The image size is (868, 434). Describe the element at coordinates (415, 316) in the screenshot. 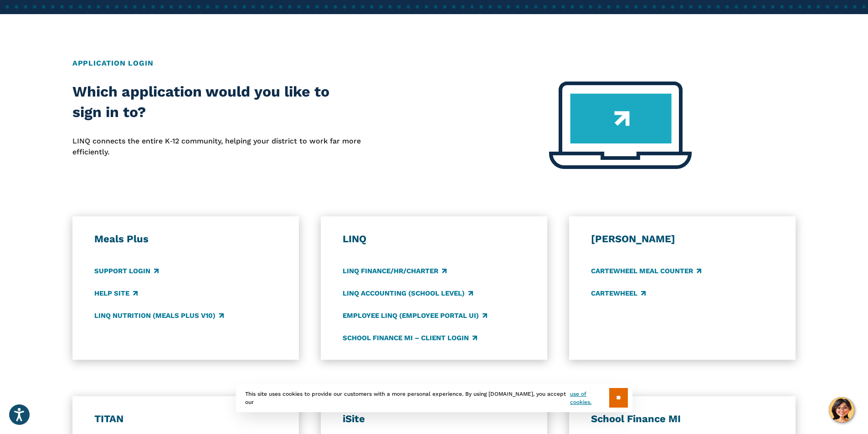

I see `a: Employee LINQ (Employee Portal UI)` at that location.